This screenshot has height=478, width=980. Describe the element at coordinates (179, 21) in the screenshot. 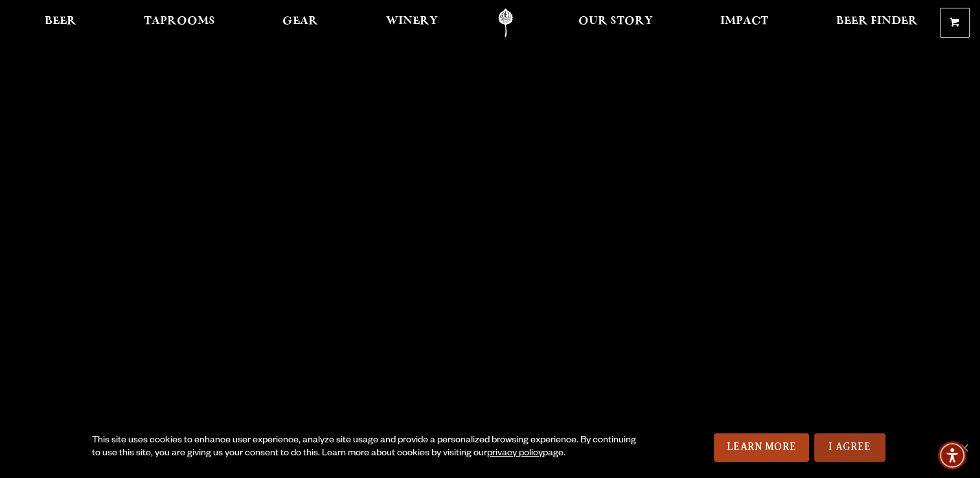

I see `span: Taprooms` at that location.